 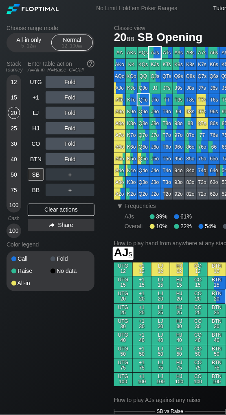 What do you see at coordinates (202, 65) in the screenshot?
I see `div: K7s` at bounding box center [202, 65].